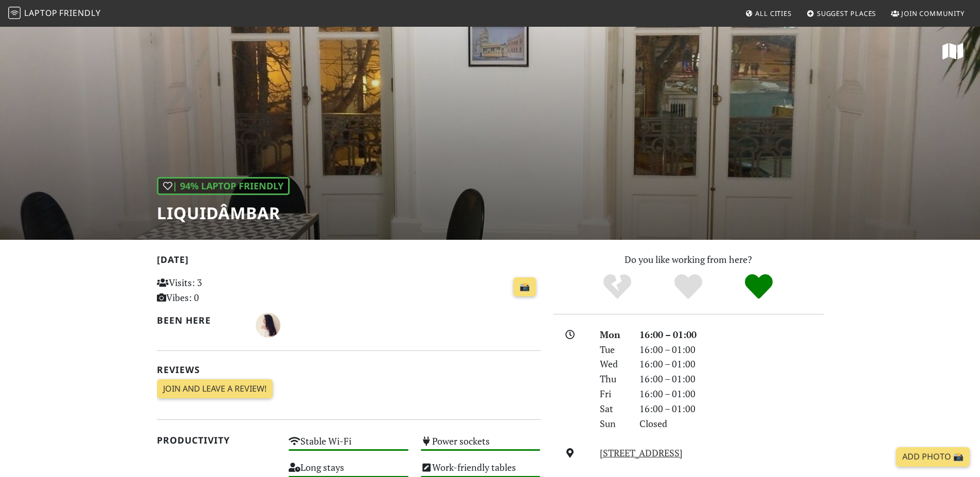 Image resolution: width=980 pixels, height=477 pixels. What do you see at coordinates (758, 287) in the screenshot?
I see `div: Definitely!` at bounding box center [758, 287].